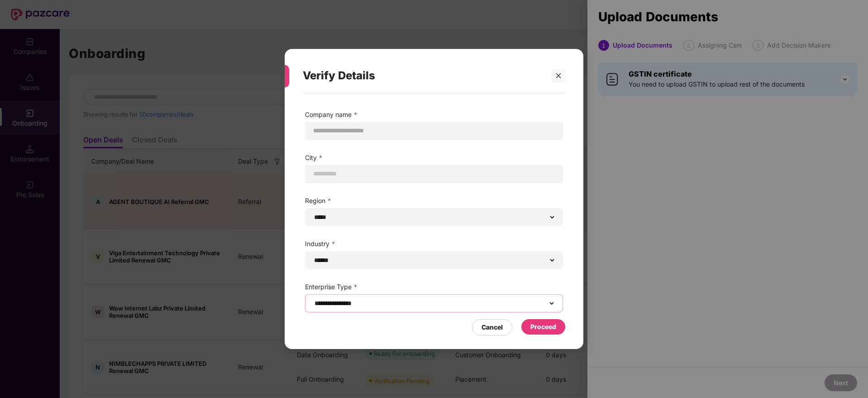 The width and height of the screenshot is (868, 398). Describe the element at coordinates (558, 76) in the screenshot. I see `span: close` at that location.